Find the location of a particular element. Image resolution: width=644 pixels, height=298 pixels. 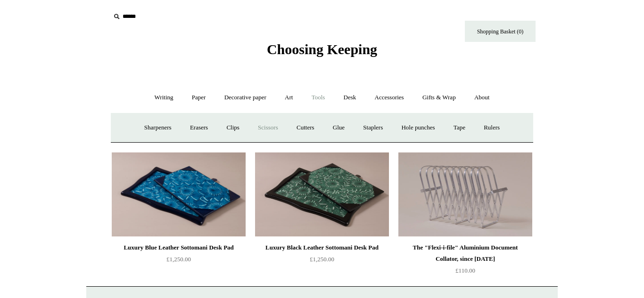

a: Paper is located at coordinates (199, 97).